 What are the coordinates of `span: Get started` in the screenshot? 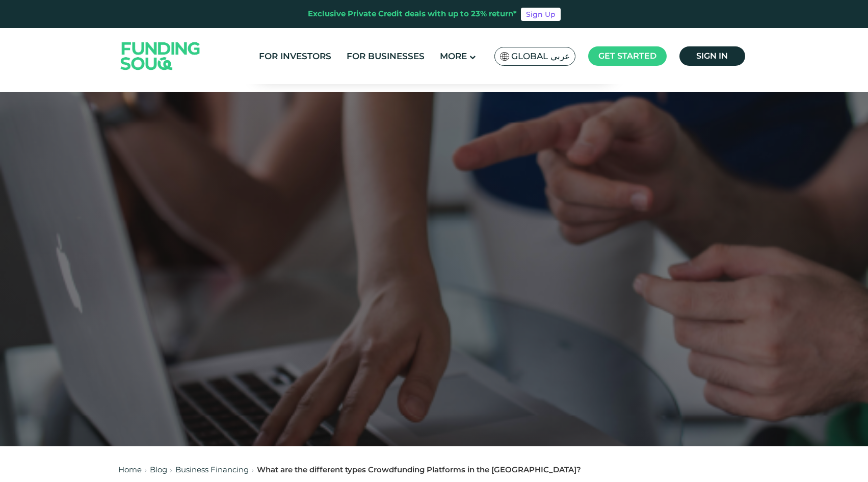 It's located at (627, 56).